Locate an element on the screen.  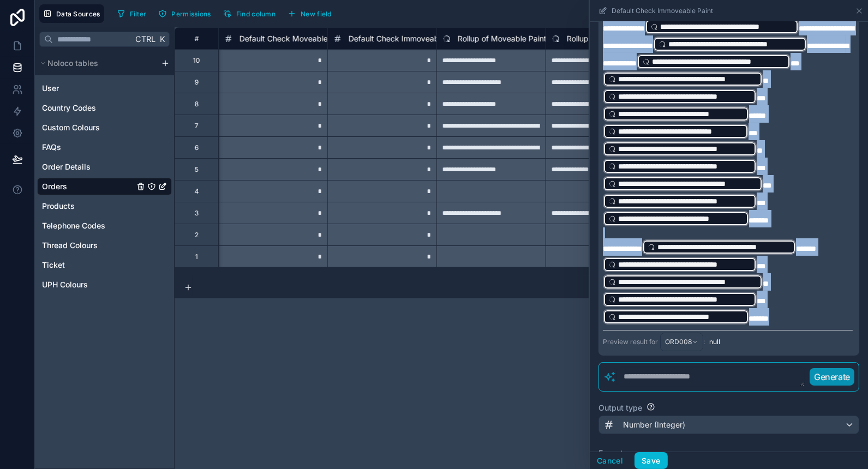
button: Find column is located at coordinates (249, 14).